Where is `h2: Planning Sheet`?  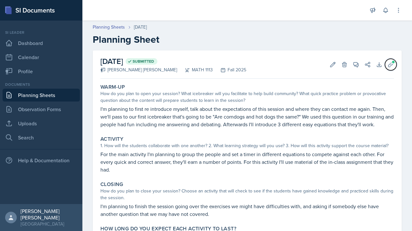 h2: Planning Sheet is located at coordinates (247, 40).